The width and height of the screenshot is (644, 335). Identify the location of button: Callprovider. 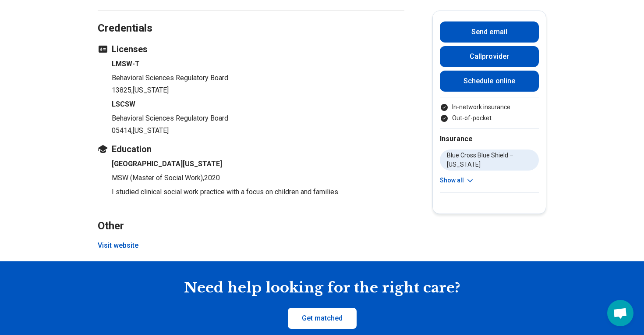
(489, 57).